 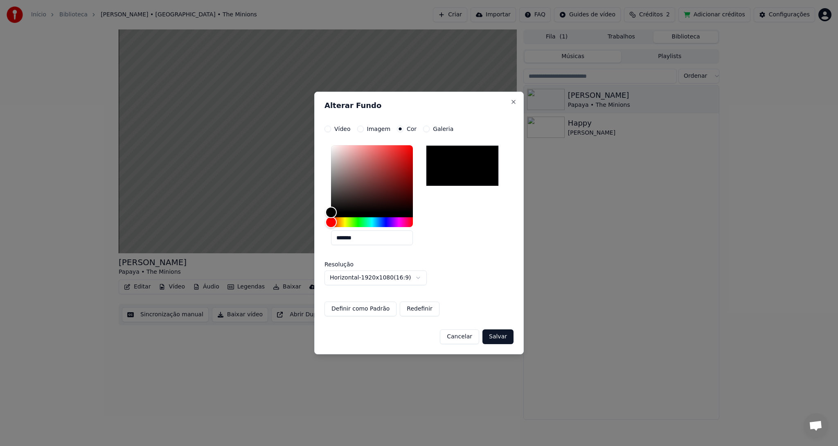 What do you see at coordinates (498, 337) in the screenshot?
I see `button: Salvar` at bounding box center [498, 337].